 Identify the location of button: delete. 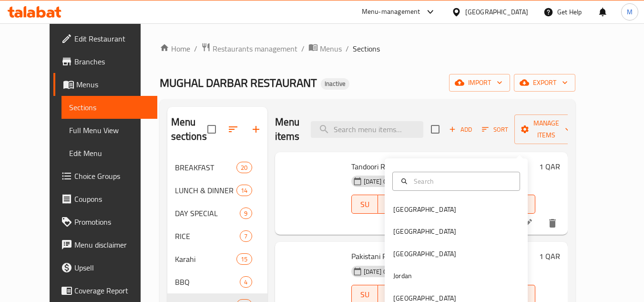
(552, 223).